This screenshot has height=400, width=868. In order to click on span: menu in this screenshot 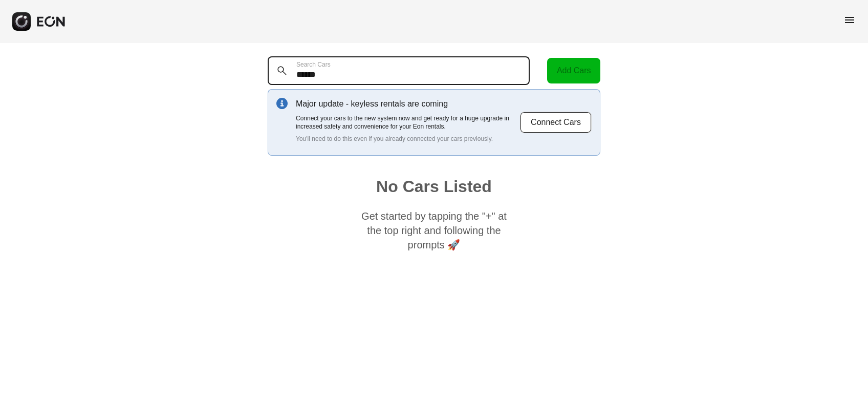, I will do `click(850, 20)`.